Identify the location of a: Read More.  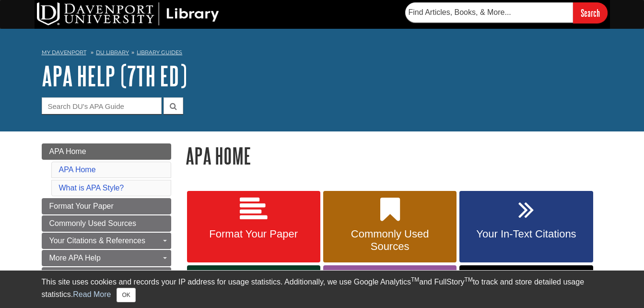
(92, 294).